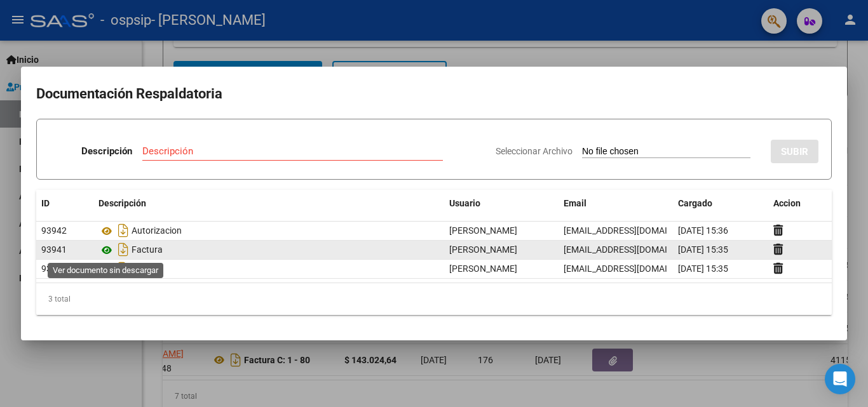 The height and width of the screenshot is (407, 868). Describe the element at coordinates (721, 203) in the screenshot. I see `datatable-header-cell: Cargado` at that location.